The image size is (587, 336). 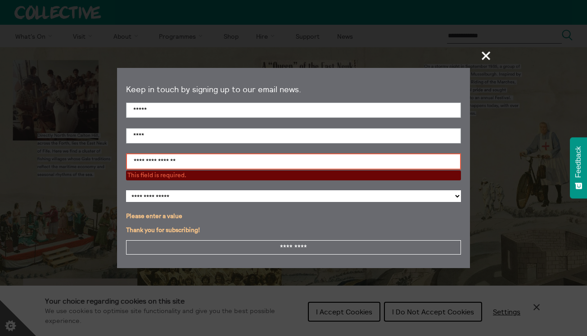 I want to click on div: This field is required., so click(x=293, y=176).